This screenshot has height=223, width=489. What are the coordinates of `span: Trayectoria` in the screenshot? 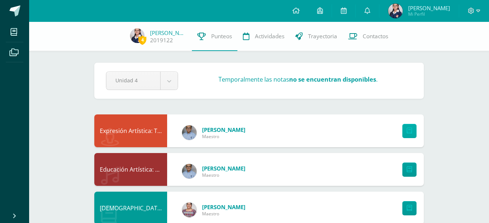 It's located at (322, 36).